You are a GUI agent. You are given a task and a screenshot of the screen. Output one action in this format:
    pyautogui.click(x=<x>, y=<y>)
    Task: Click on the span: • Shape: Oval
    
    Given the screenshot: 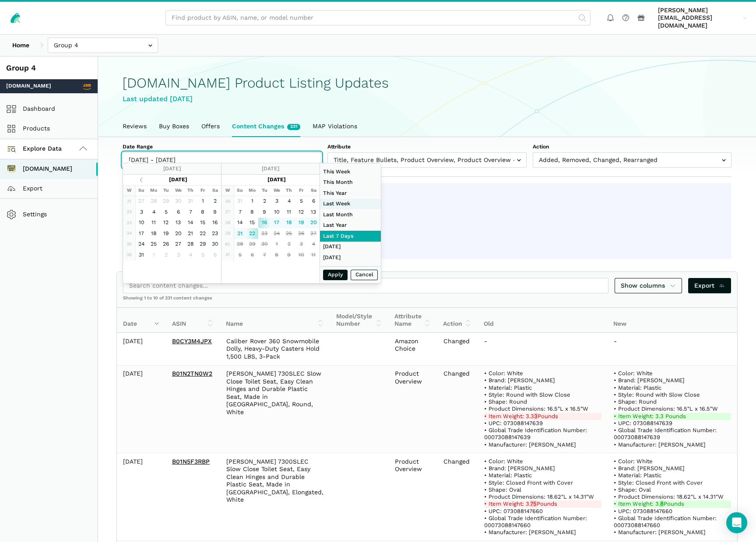 What is the action you would take?
    pyautogui.click(x=502, y=489)
    